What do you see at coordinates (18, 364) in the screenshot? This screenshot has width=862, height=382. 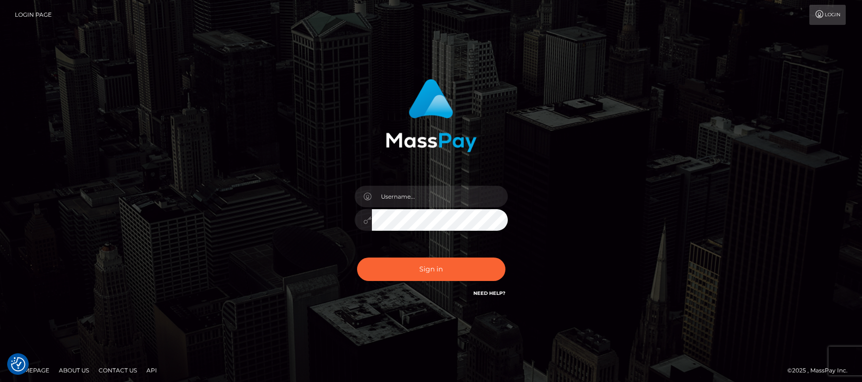 I see `img: Revisit consent button` at bounding box center [18, 364].